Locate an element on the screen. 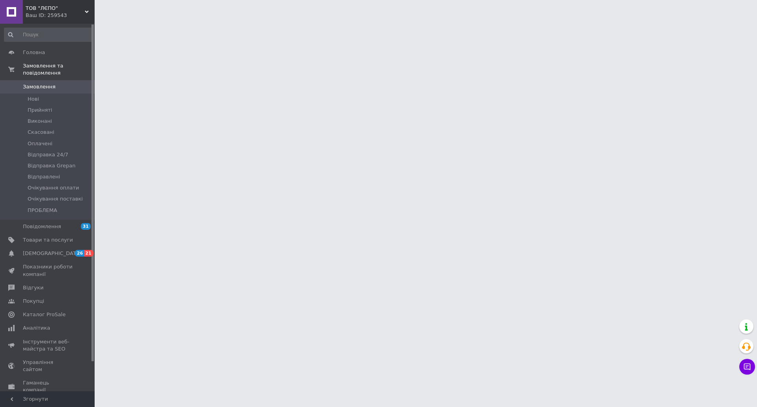 The width and height of the screenshot is (757, 407). span: Оплачені is located at coordinates (40, 144).